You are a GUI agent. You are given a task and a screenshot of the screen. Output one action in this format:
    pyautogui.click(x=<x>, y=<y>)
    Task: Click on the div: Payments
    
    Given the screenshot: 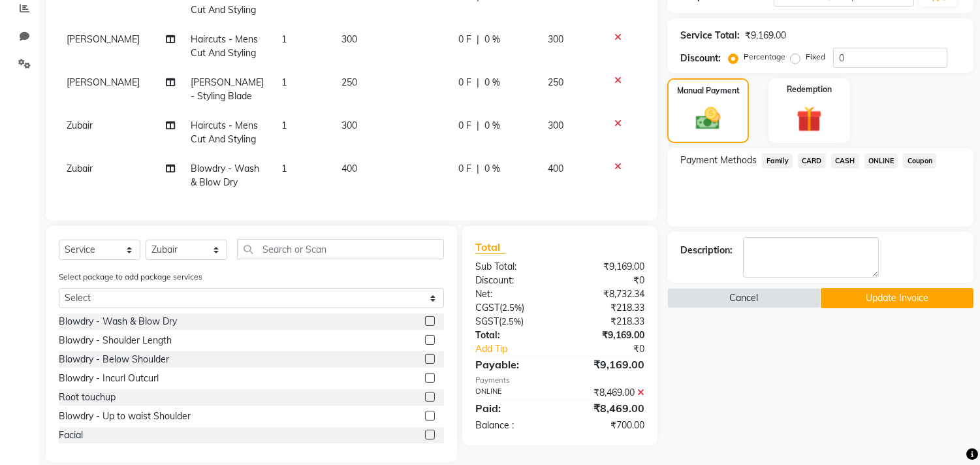 What is the action you would take?
    pyautogui.click(x=559, y=380)
    